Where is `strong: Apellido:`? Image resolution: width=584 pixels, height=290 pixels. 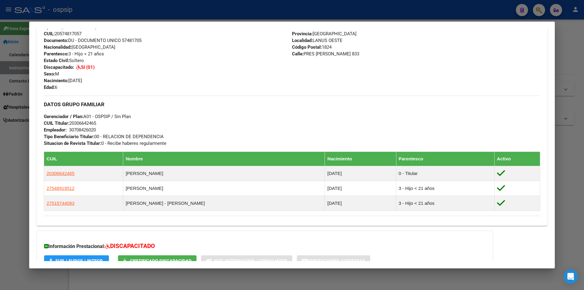 strong: Apellido: is located at coordinates (53, 27).